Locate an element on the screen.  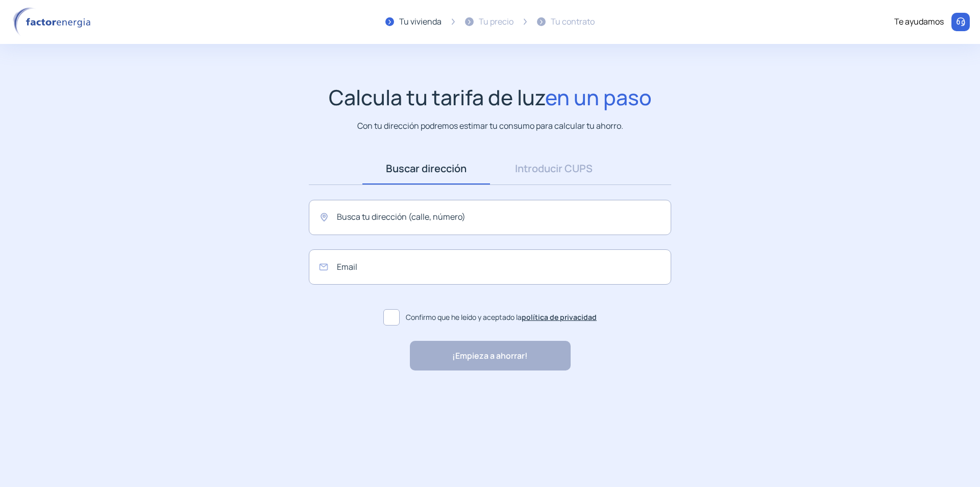
a: Buscar dirección is located at coordinates (426, 169).